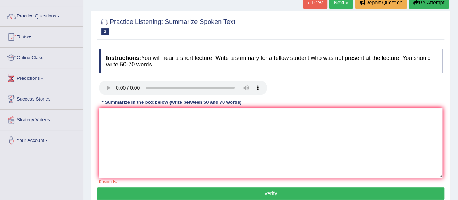 This screenshot has width=458, height=200. Describe the element at coordinates (42, 15) in the screenshot. I see `a: Practice Questions` at that location.